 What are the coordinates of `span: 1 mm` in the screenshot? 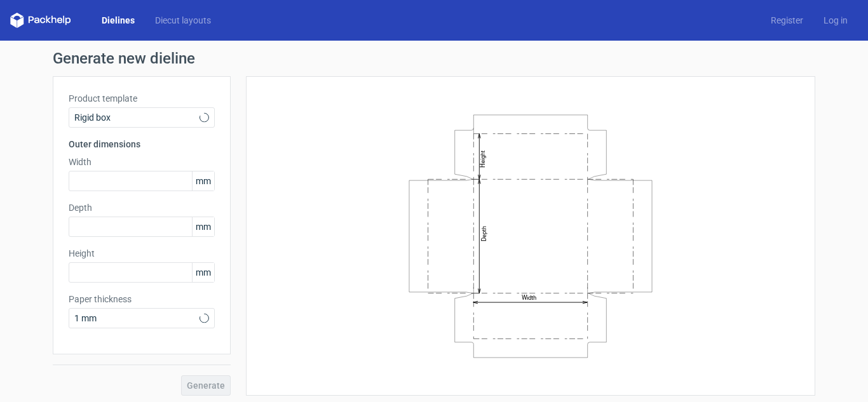 It's located at (136, 318).